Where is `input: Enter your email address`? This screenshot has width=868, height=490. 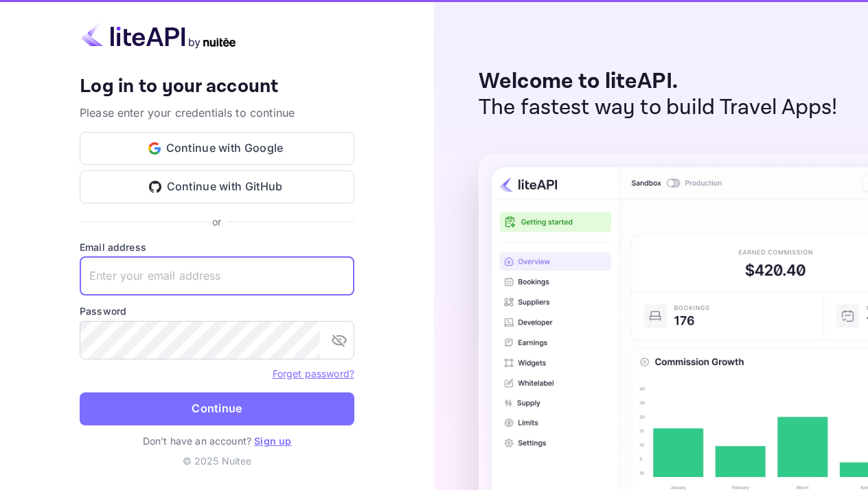
input: Enter your email address is located at coordinates (217, 276).